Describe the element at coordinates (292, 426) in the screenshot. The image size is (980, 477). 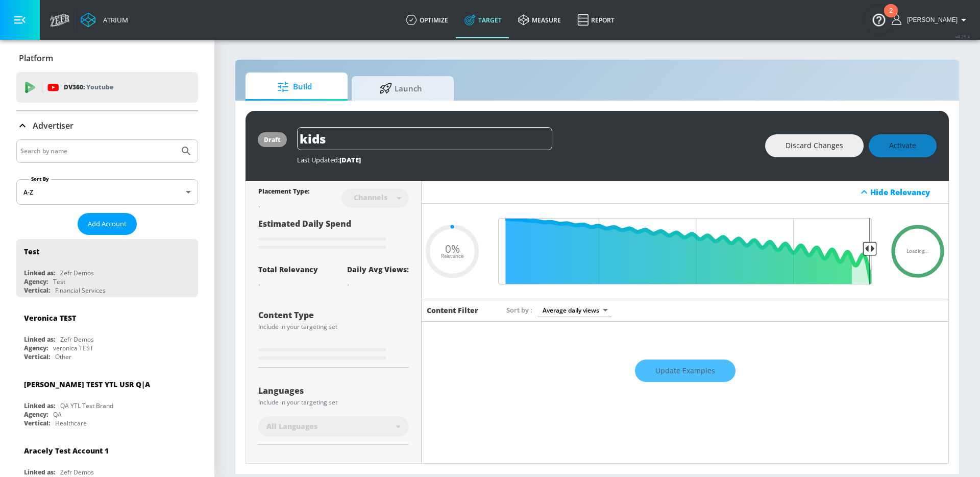
I see `span: All Languages` at that location.